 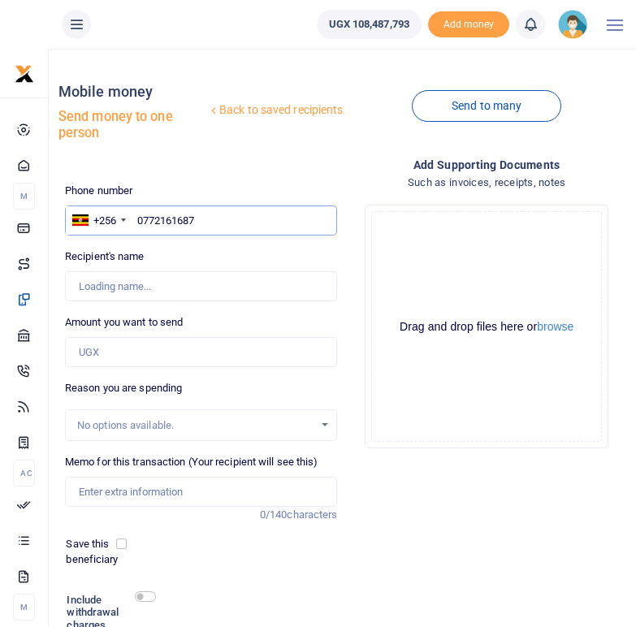 What do you see at coordinates (469, 24) in the screenshot?
I see `span: Add money` at bounding box center [469, 24].